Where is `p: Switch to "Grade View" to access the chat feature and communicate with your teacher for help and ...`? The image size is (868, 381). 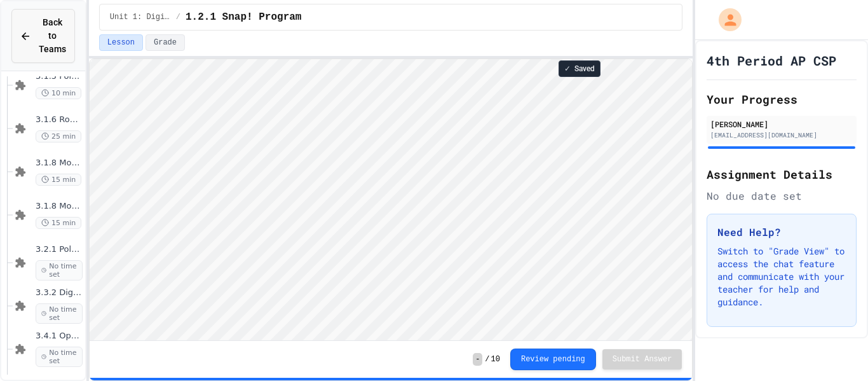 p: Switch to "Grade View" to access the chat feature and communicate with your teacher for help and ... is located at coordinates (781, 276).